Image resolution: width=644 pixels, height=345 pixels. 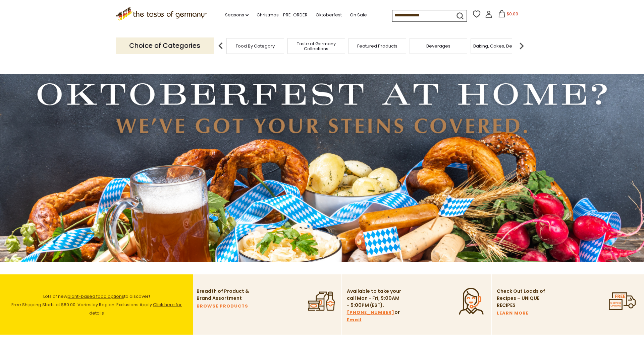 I want to click on a: plant-based food options, so click(x=96, y=297).